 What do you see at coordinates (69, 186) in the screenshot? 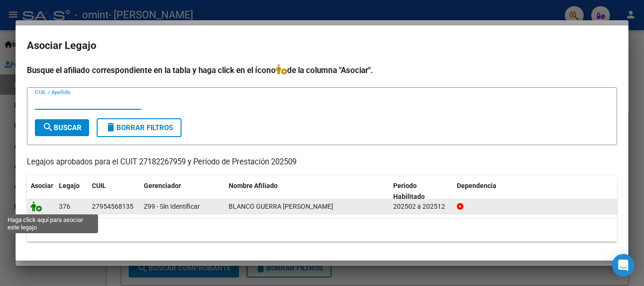
I see `span: Legajo` at bounding box center [69, 186].